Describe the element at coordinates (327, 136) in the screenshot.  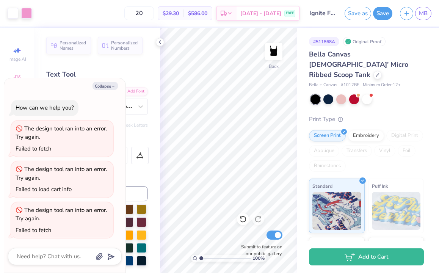
I see `div: Screen Print` at that location.